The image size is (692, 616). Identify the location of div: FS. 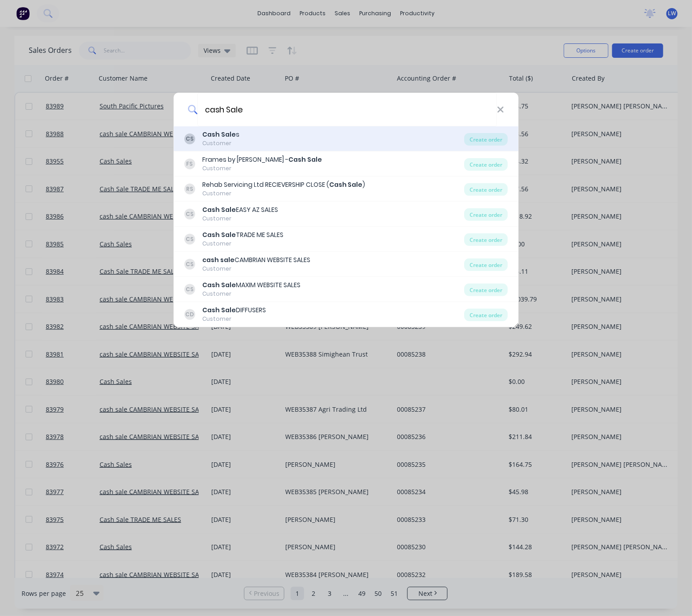
(190, 164).